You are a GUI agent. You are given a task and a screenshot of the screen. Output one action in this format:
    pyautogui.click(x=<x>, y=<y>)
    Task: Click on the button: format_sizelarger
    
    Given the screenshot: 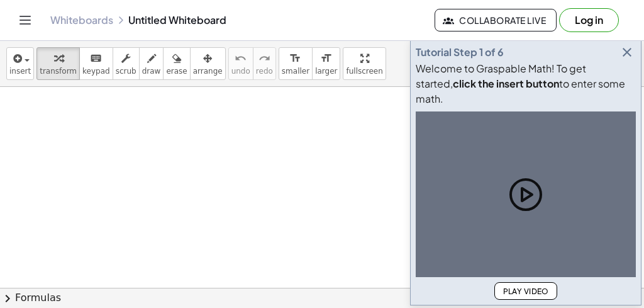 What is the action you would take?
    pyautogui.click(x=326, y=64)
    